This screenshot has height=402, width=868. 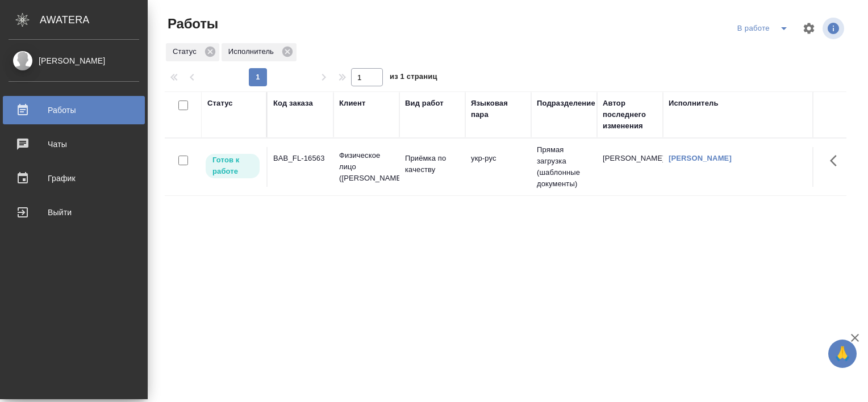 What do you see at coordinates (74, 212) in the screenshot?
I see `div: Выйти` at bounding box center [74, 212].